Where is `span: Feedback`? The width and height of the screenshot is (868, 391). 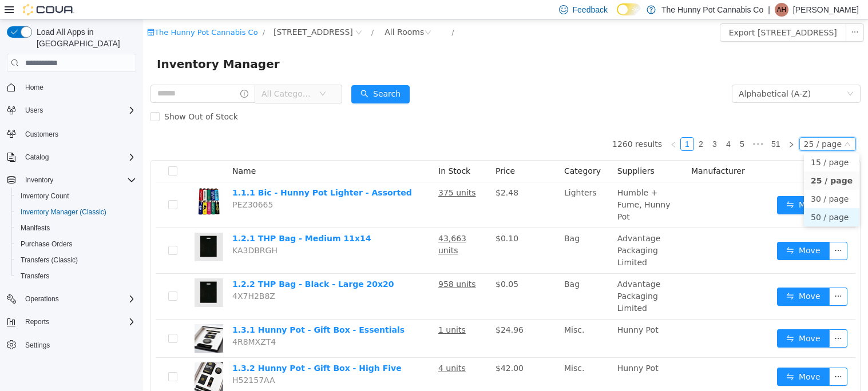 span: Feedback is located at coordinates (590, 10).